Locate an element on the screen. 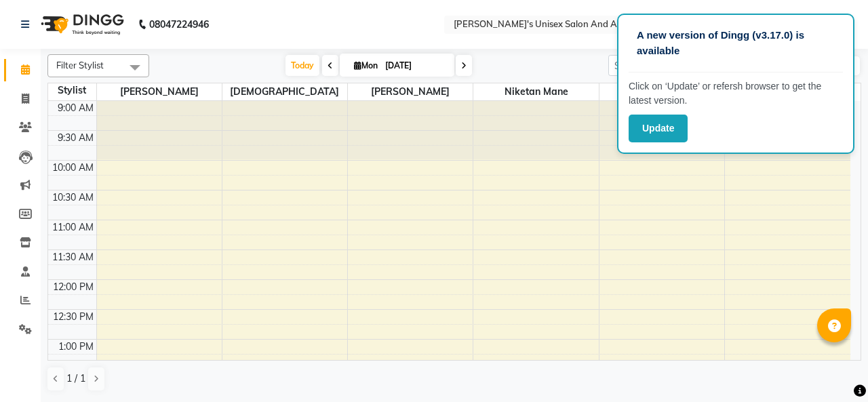  span: 1 / 1 is located at coordinates (76, 379).